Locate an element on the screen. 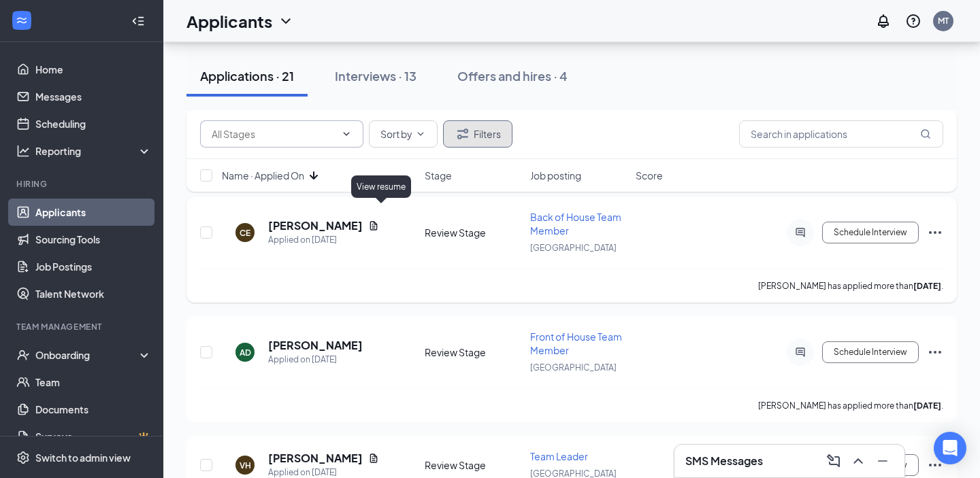  svg: Notifications is located at coordinates (884, 21).